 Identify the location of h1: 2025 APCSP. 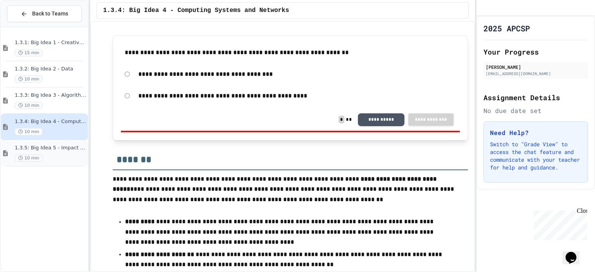
(507, 28).